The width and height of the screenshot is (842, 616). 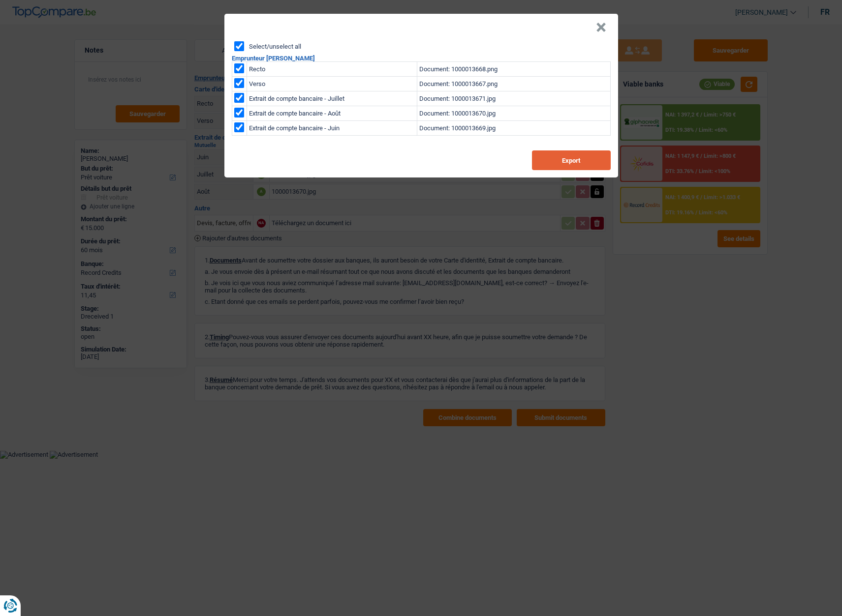 What do you see at coordinates (331, 84) in the screenshot?
I see `td: Verso` at bounding box center [331, 84].